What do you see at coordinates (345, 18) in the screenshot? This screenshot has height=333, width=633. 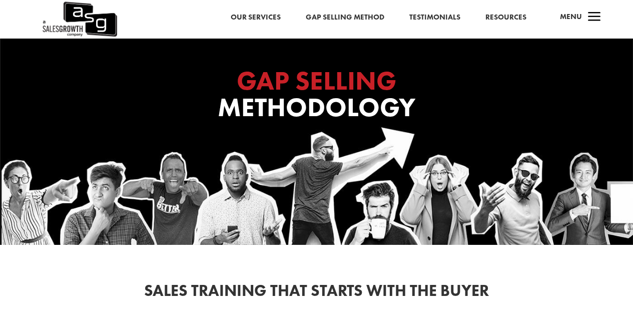 I see `a: Gap Selling Method` at bounding box center [345, 18].